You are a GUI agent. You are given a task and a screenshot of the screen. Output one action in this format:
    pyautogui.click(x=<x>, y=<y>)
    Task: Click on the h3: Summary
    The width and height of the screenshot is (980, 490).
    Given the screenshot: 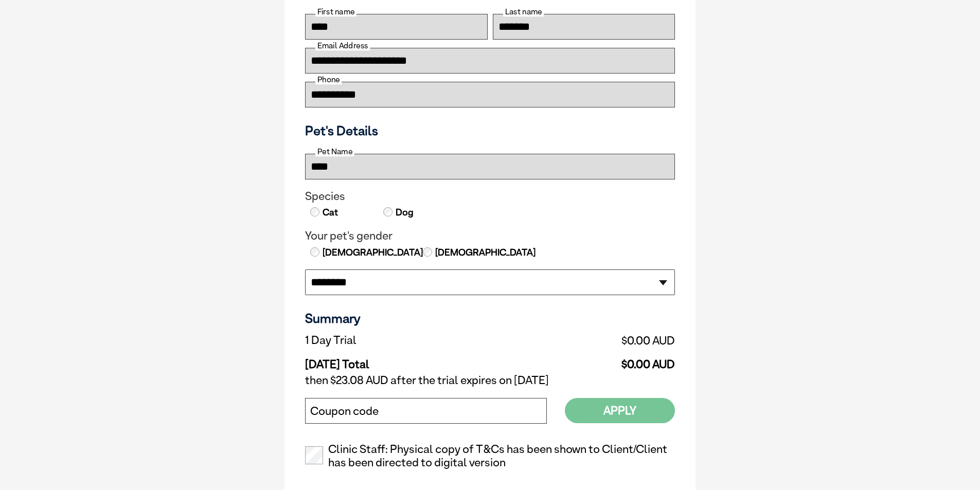 What is the action you would take?
    pyautogui.click(x=490, y=318)
    